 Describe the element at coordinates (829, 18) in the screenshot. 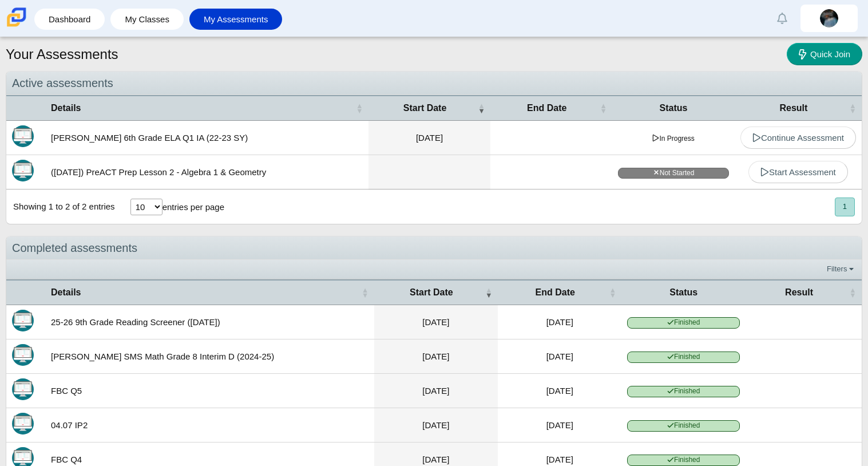

I see `a: melanie.victorioma.VXlCcH` at that location.